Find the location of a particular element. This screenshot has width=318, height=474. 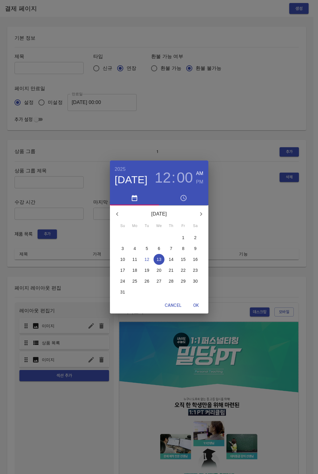

button: 28 is located at coordinates (171, 281).